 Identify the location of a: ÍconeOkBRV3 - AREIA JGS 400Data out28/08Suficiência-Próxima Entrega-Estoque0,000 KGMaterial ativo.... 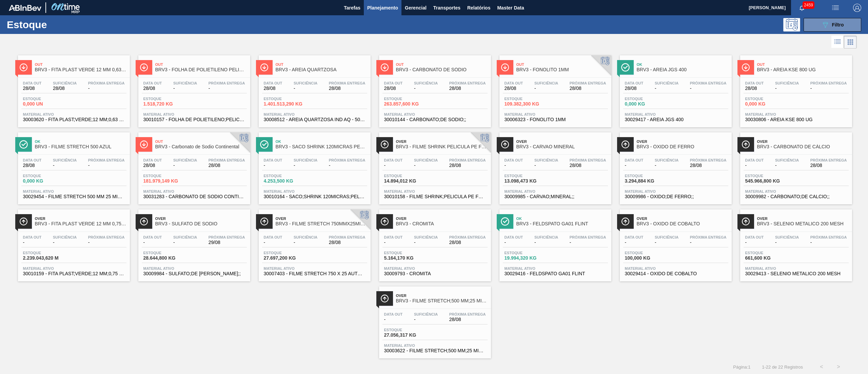
(675, 88).